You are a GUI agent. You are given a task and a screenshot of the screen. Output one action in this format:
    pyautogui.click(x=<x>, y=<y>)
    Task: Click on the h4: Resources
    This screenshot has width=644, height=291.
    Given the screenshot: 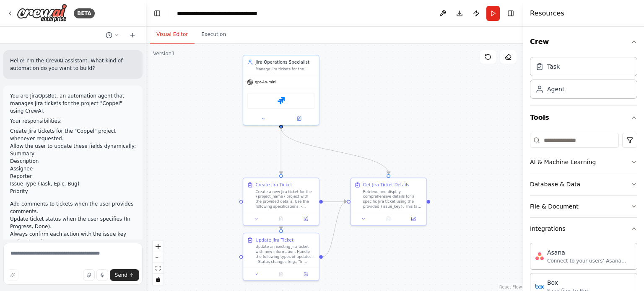 What is the action you would take?
    pyautogui.click(x=547, y=14)
    